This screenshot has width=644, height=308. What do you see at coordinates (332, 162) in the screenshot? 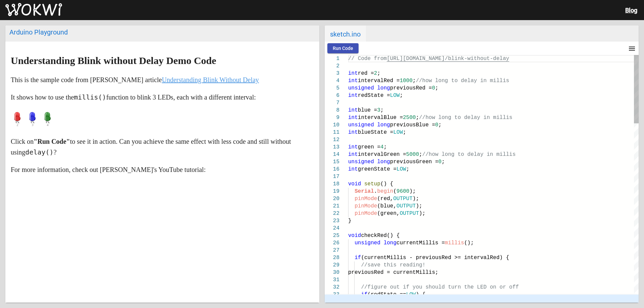
I see `div: 15` at bounding box center [332, 162].